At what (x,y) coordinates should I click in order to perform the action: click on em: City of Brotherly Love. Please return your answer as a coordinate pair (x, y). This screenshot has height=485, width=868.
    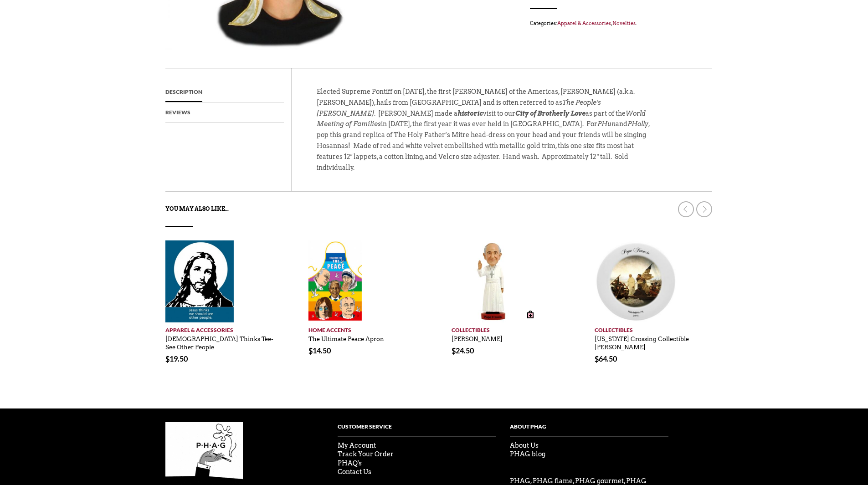
    Looking at the image, I should click on (551, 114).